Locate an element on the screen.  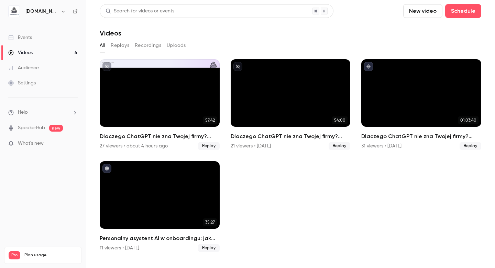
span: new is located at coordinates (56, 128).